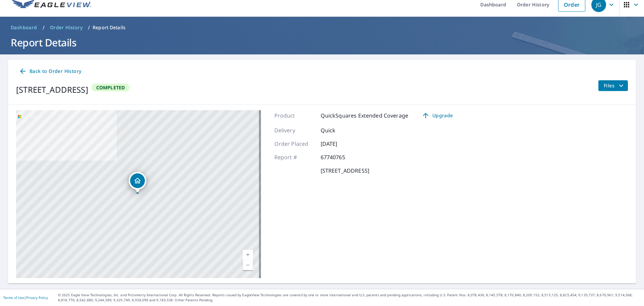 The width and height of the screenshot is (644, 306). Describe the element at coordinates (322, 27) in the screenshot. I see `nav: breadcrumb` at that location.